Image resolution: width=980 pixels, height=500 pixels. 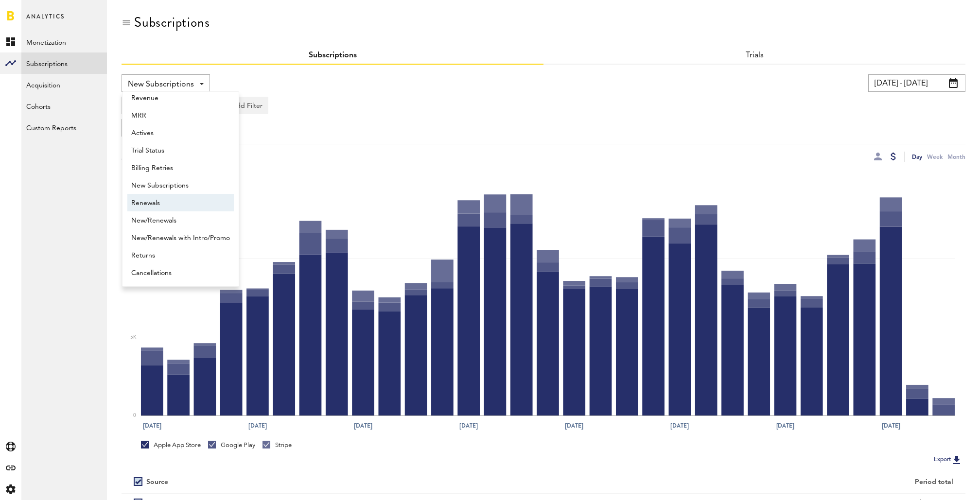 What do you see at coordinates (180, 203) in the screenshot?
I see `span: Renewals` at bounding box center [180, 203].